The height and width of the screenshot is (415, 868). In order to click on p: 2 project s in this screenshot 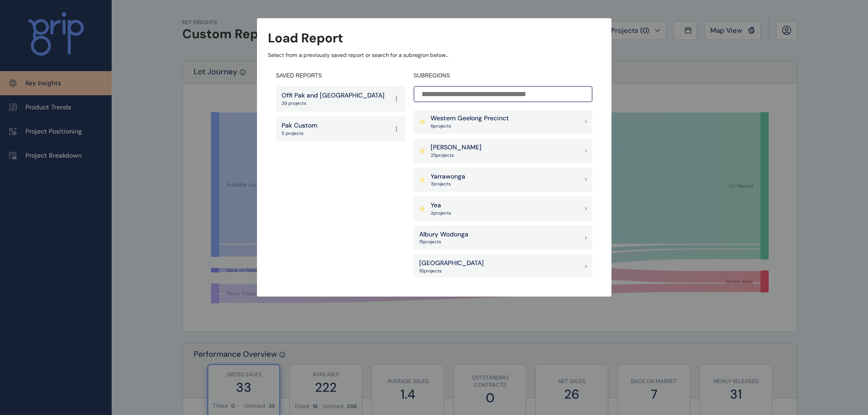, I will do `click(440, 213)`.